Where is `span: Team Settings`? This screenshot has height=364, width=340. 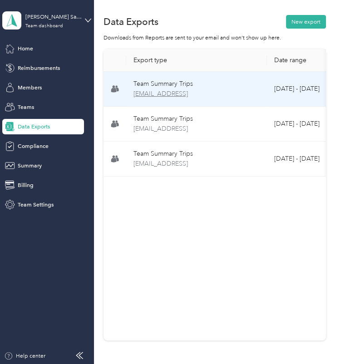 span: Team Settings is located at coordinates (35, 205).